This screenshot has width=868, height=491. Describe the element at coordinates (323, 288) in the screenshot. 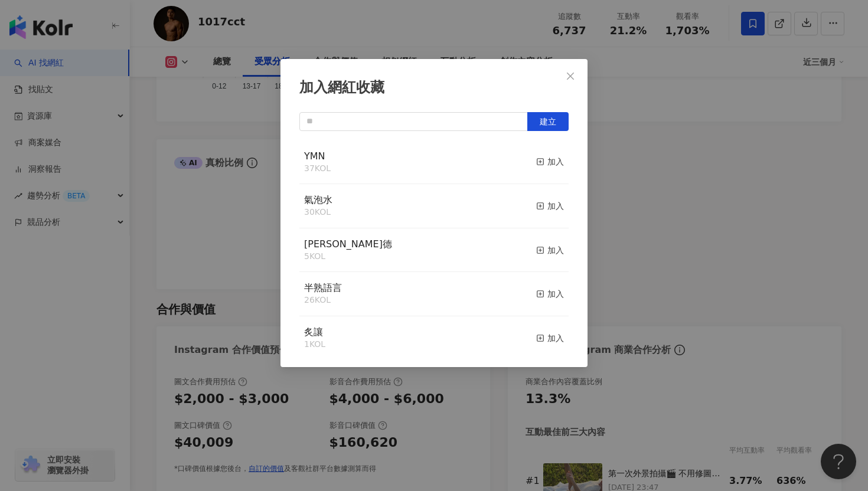

I see `a: 半熟語言` at that location.